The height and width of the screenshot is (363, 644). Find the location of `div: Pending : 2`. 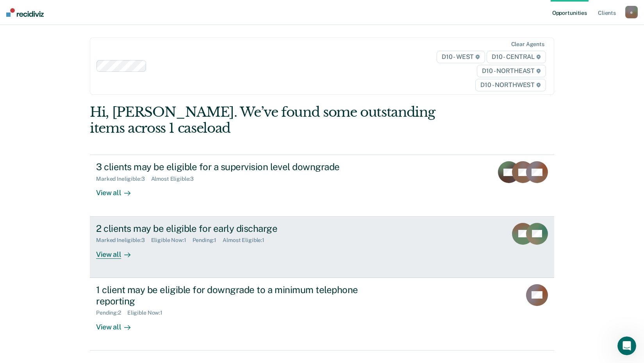

div: Pending : 2 is located at coordinates (112, 313).